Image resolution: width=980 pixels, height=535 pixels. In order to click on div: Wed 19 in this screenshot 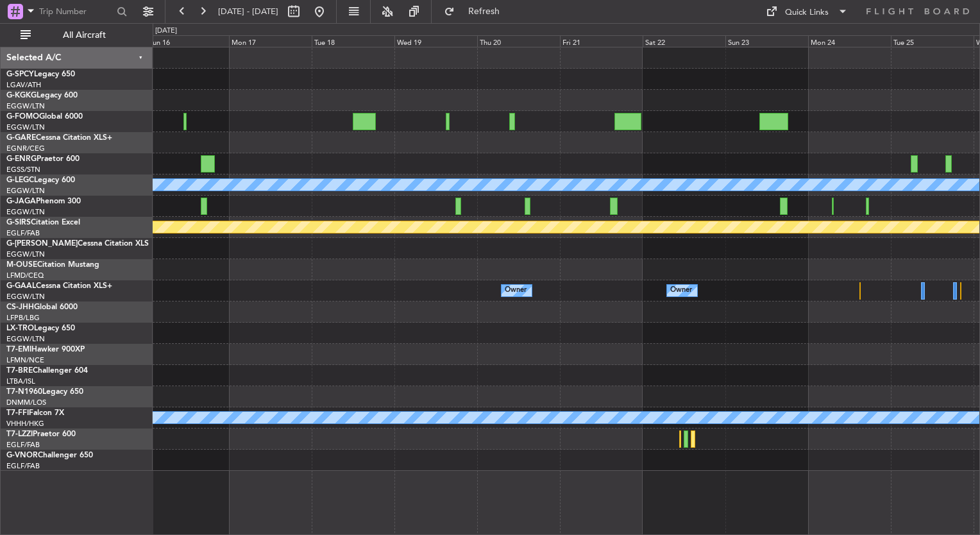, I will do `click(436, 41)`.